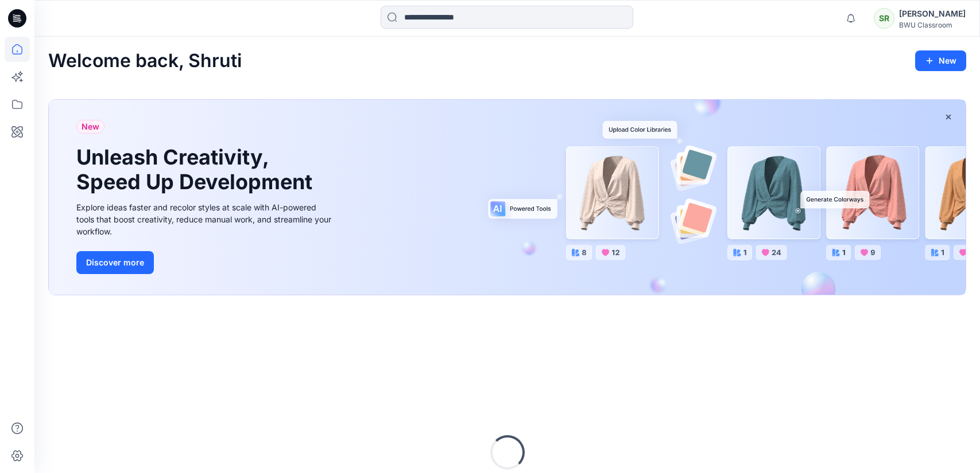 This screenshot has height=473, width=980. What do you see at coordinates (206, 219) in the screenshot?
I see `div: Explore ideas faster and recolor styles at scale with AI-powered tools that boost creativity, red...` at bounding box center [206, 219].